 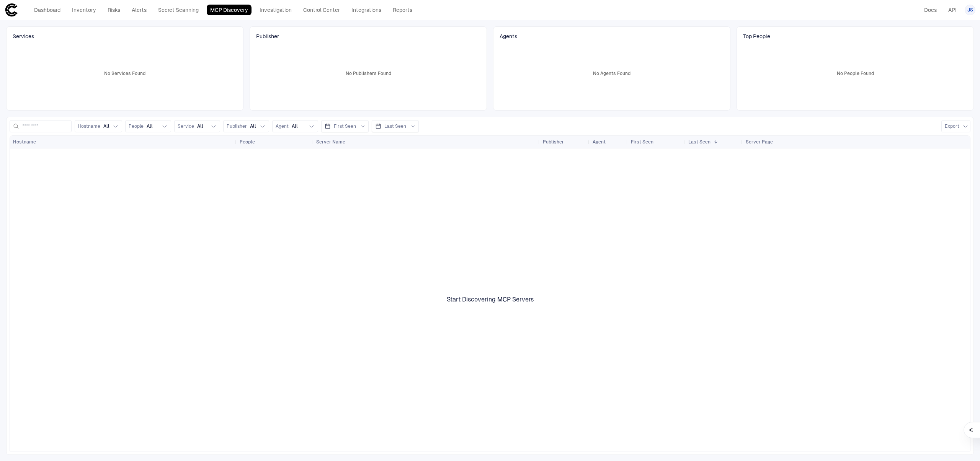 What do you see at coordinates (970, 10) in the screenshot?
I see `span: JS` at bounding box center [970, 10].